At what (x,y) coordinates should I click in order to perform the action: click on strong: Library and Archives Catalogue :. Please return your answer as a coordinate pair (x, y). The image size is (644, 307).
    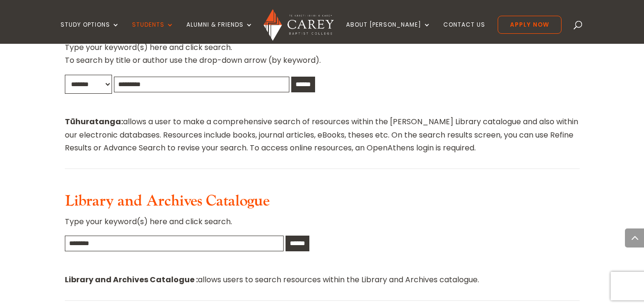
    Looking at the image, I should click on (131, 280).